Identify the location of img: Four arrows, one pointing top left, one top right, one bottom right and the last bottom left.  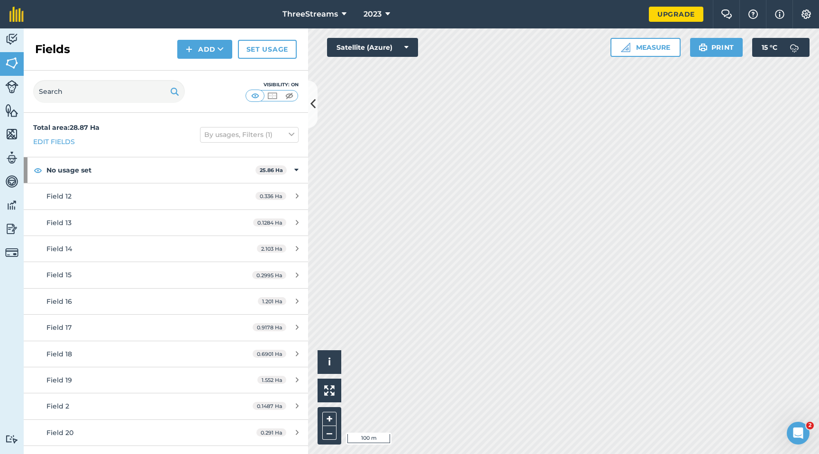
(330, 391).